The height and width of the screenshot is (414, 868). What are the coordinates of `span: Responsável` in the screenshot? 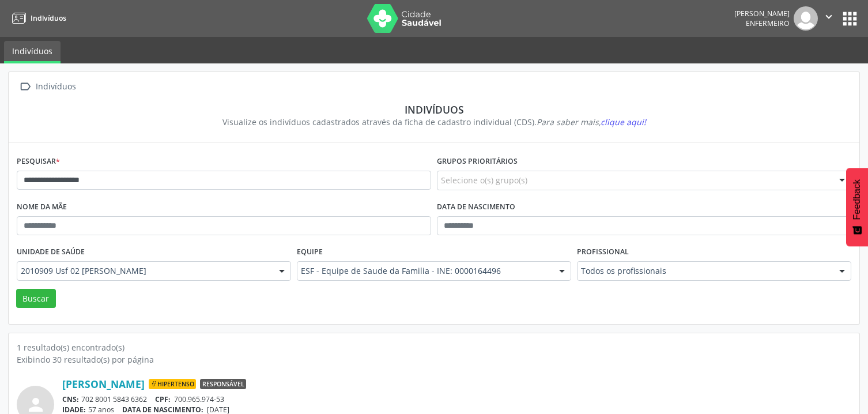 It's located at (223, 384).